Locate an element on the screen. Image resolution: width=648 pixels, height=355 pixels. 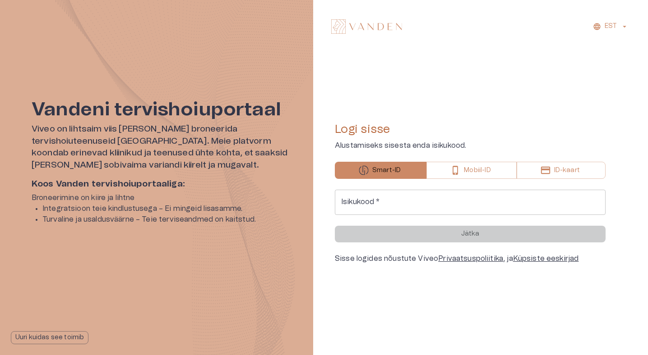
button: Smart-ID is located at coordinates (380, 170).